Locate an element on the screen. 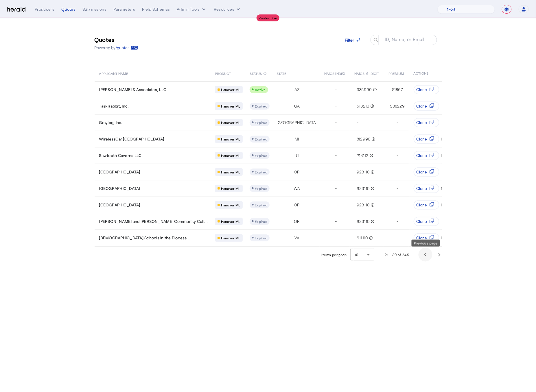 The image size is (536, 392). span: PREMIUM is located at coordinates (396, 73).